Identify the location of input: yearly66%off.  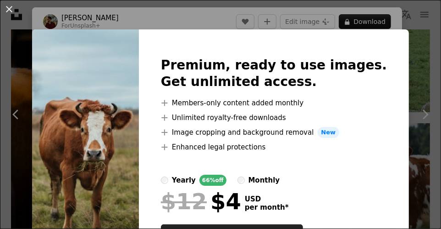
(165, 180).